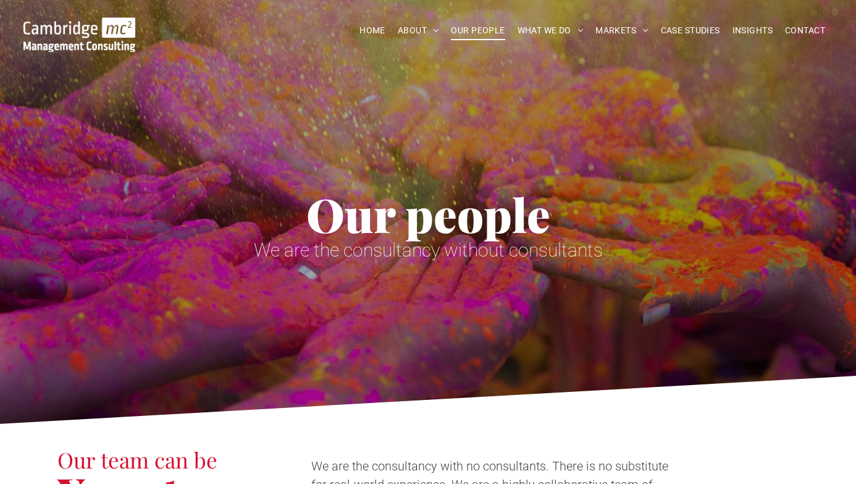 This screenshot has width=856, height=484. What do you see at coordinates (418, 30) in the screenshot?
I see `a: ABOUT` at bounding box center [418, 30].